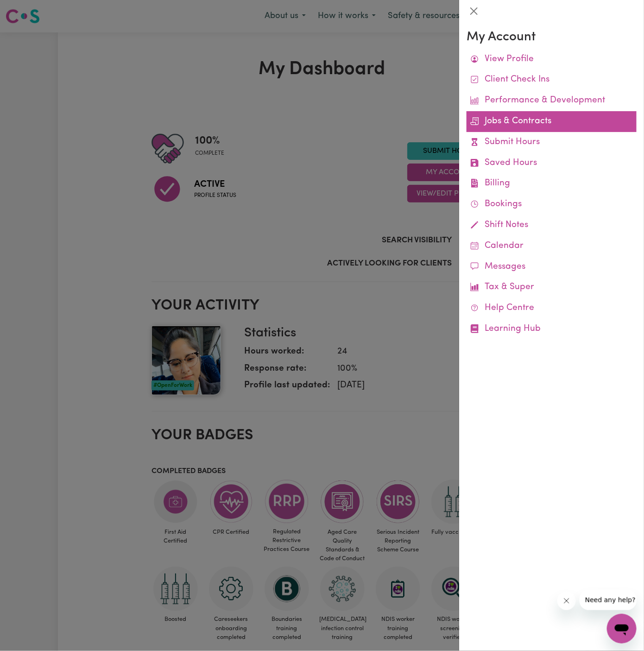 The width and height of the screenshot is (644, 651). What do you see at coordinates (551, 205) in the screenshot?
I see `a: Bookings` at bounding box center [551, 205].